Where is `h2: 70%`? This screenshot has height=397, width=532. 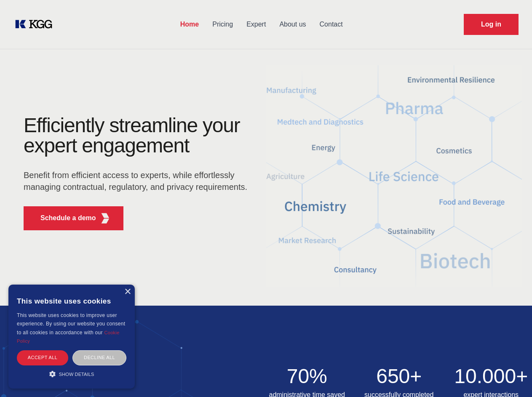
h2: 70% is located at coordinates (307, 376).